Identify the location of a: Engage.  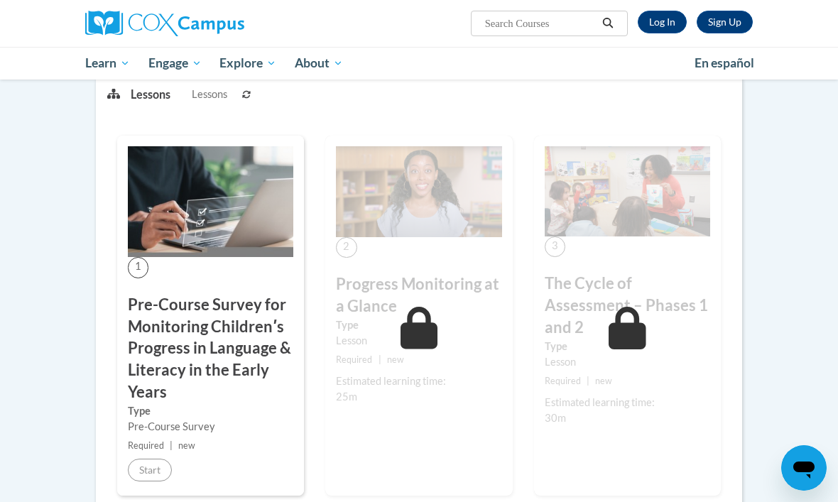
(175, 63).